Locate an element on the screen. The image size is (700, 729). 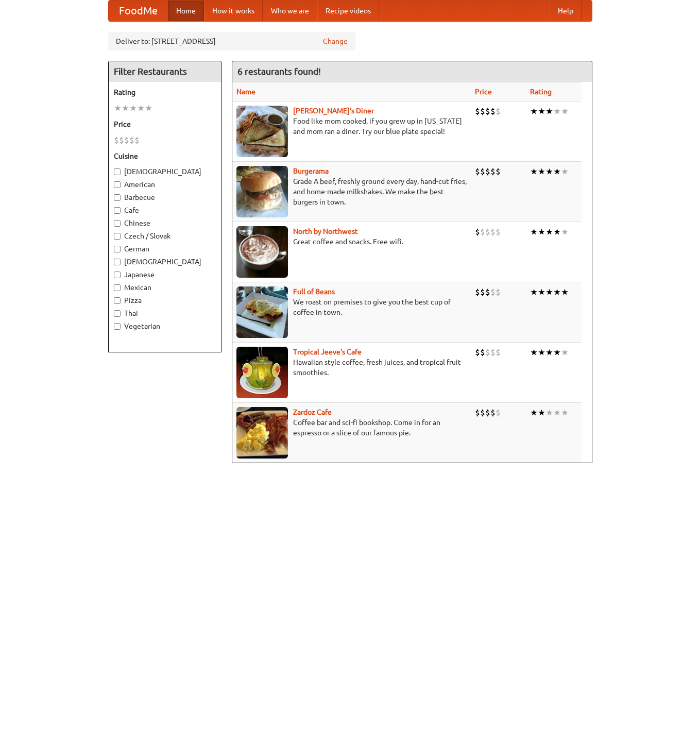
label: Cafe is located at coordinates (165, 210).